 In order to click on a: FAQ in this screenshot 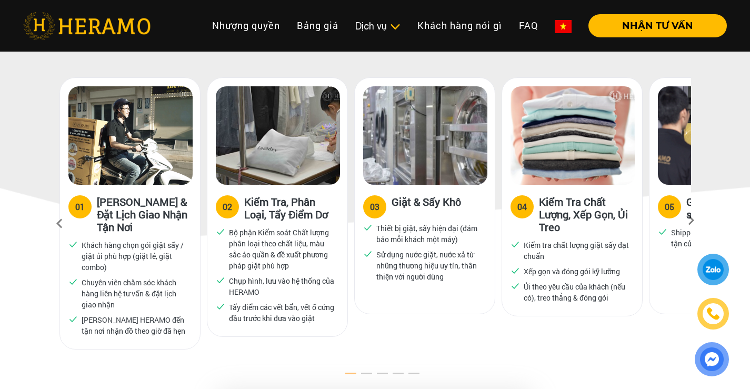, I will do `click(529, 25)`.